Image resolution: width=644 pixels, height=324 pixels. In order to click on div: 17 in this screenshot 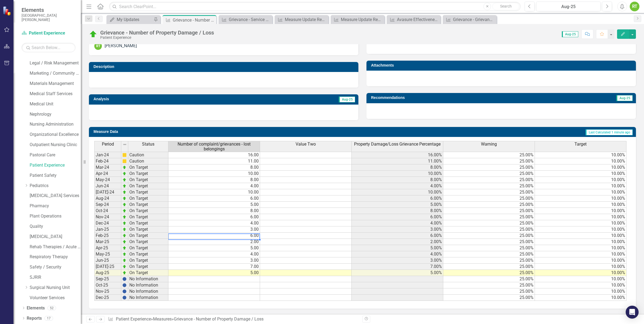, I will do `click(49, 318)`.